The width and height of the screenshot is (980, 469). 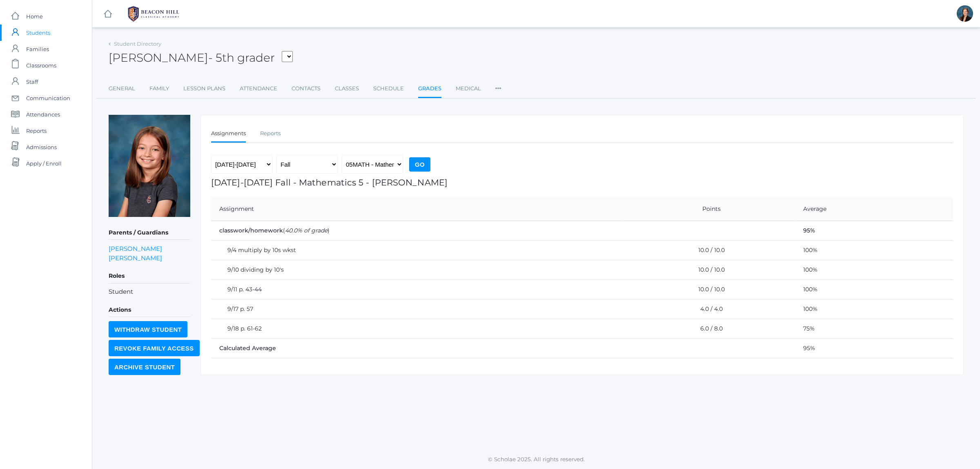 I want to click on img: Ayla Smith, so click(x=150, y=166).